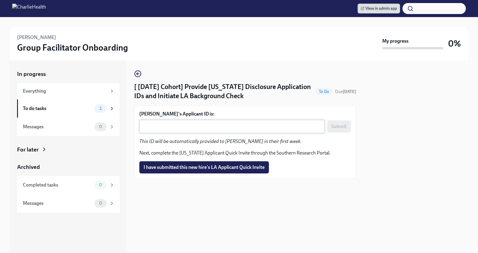 Image resolution: width=478 pixels, height=253 pixels. Describe the element at coordinates (68, 185) in the screenshot. I see `a: Completed tasks0` at that location.